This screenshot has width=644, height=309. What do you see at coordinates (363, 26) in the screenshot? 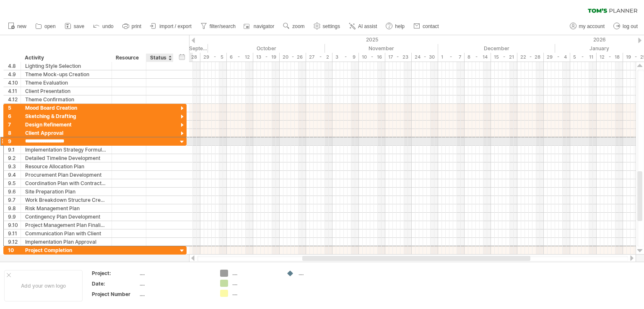
I see `a: AI assist` at bounding box center [363, 26].